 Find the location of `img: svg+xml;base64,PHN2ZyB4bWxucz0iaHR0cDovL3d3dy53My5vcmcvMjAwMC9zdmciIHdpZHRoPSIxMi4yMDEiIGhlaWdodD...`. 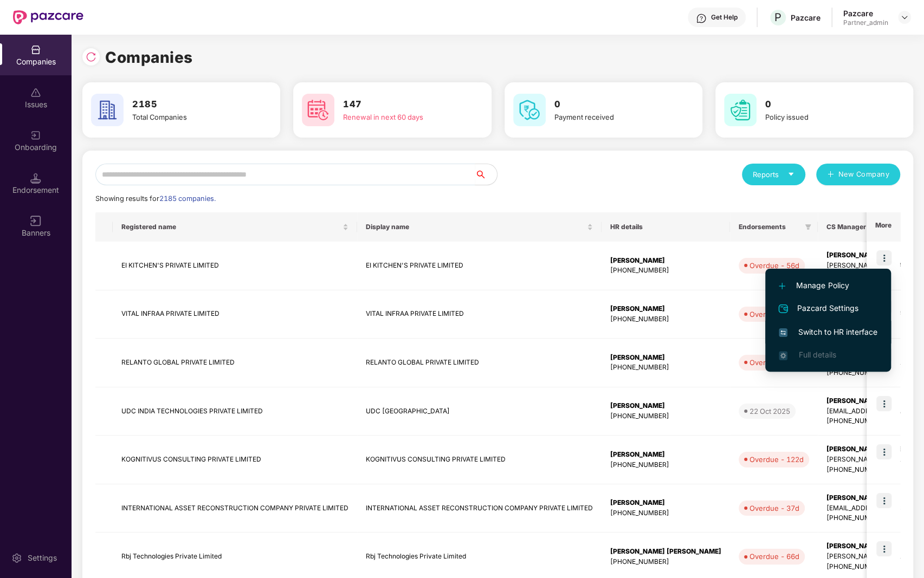

img: svg+xml;base64,PHN2ZyB4bWxucz0iaHR0cDovL3d3dy53My5vcmcvMjAwMC9zdmciIHdpZHRoPSIxMi4yMDEiIGhlaWdodD... is located at coordinates (783, 286).